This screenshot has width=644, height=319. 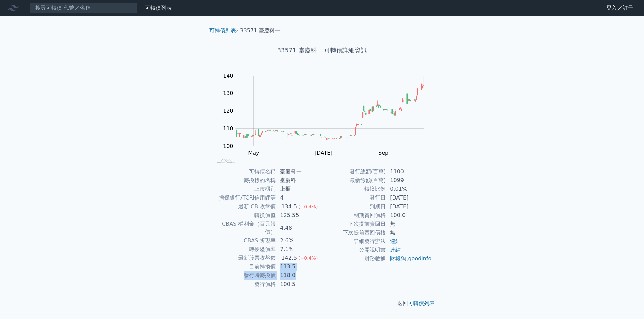 I want to click on td: 4.48, so click(x=299, y=228).